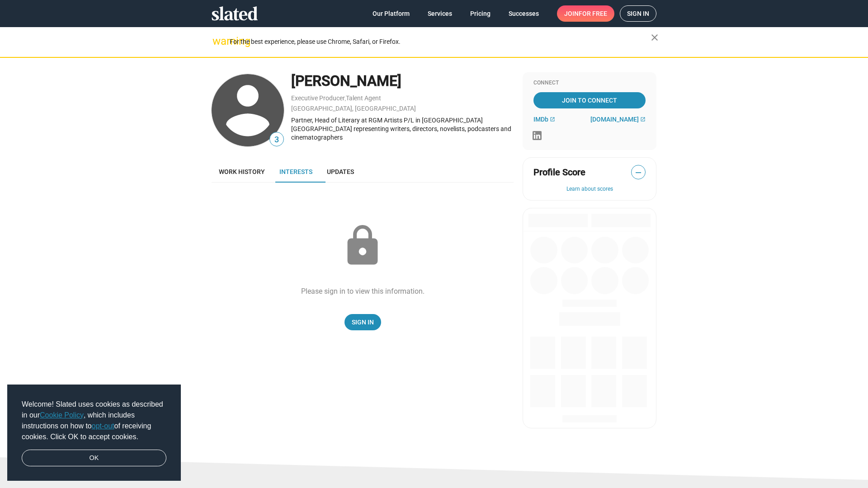 This screenshot has width=868, height=488. What do you see at coordinates (391, 14) in the screenshot?
I see `span: Our Platform` at bounding box center [391, 14].